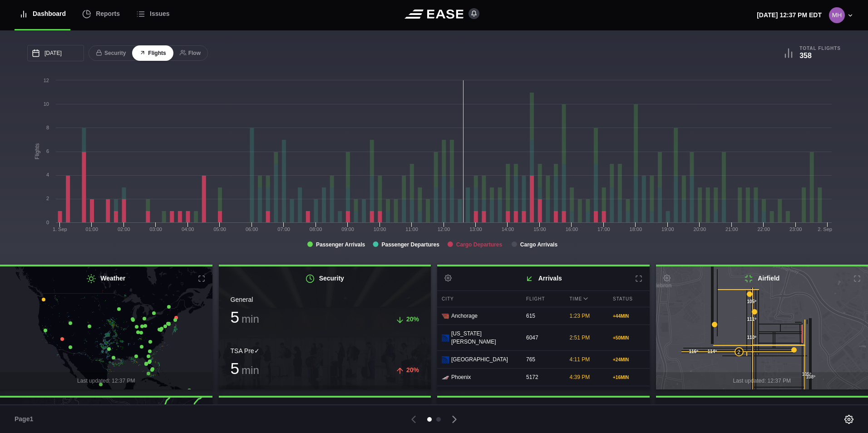  Describe the element at coordinates (92, 230) in the screenshot. I see `text: 01:00` at that location.